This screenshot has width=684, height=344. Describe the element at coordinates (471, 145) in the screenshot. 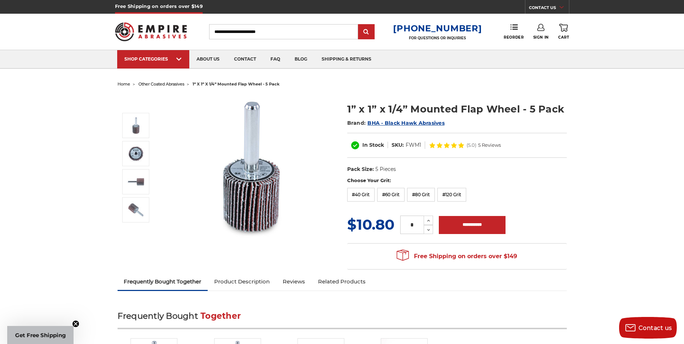

I see `span: (5.0)` at that location.